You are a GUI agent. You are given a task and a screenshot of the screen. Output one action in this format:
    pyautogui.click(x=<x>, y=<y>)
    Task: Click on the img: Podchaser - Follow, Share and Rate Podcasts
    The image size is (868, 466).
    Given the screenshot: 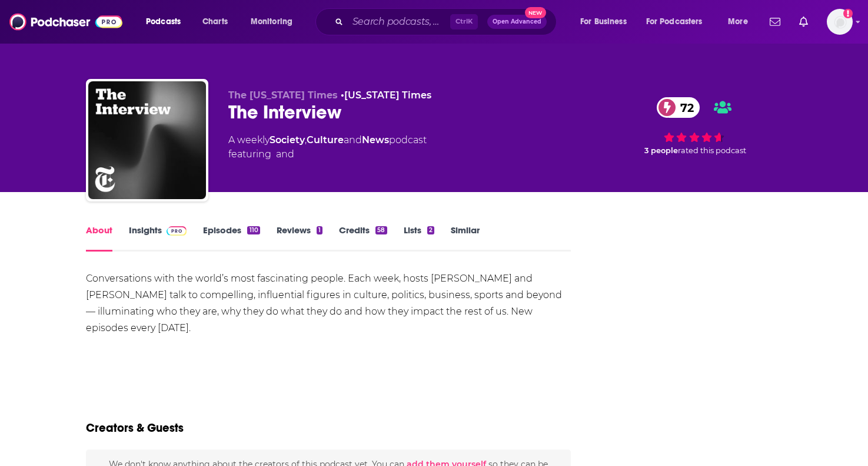 What is the action you would take?
    pyautogui.click(x=66, y=22)
    